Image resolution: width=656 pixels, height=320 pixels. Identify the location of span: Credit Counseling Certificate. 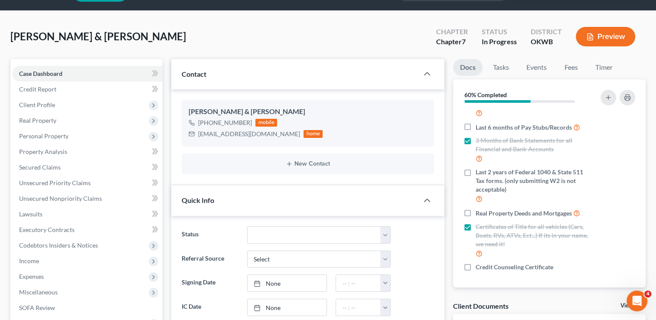
(514, 267).